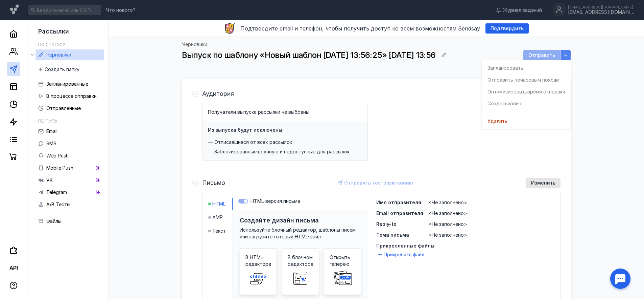 The width and height of the screenshot is (644, 299). What do you see at coordinates (58, 204) in the screenshot?
I see `span: A/B Тесты` at bounding box center [58, 204].